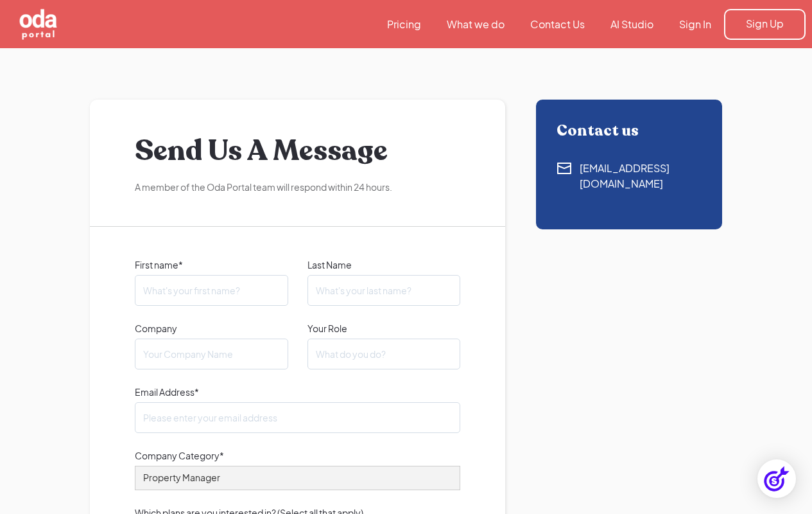  What do you see at coordinates (765, 24) in the screenshot?
I see `a: Sign Up` at bounding box center [765, 24].